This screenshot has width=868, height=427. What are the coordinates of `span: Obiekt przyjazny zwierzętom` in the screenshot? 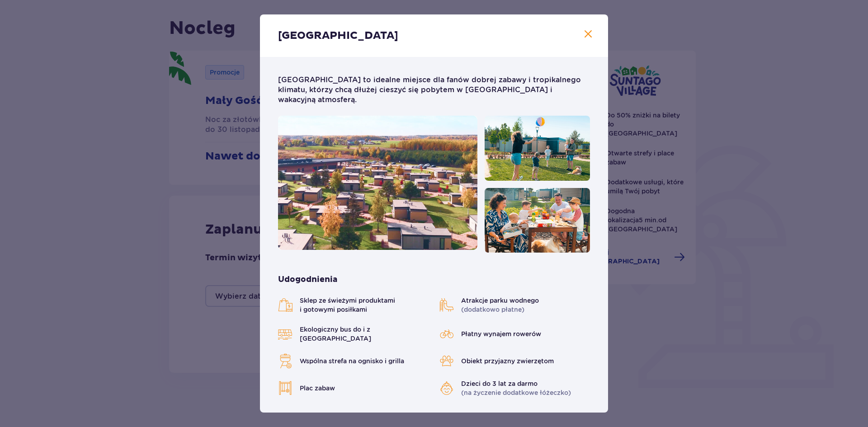 It's located at (507, 361).